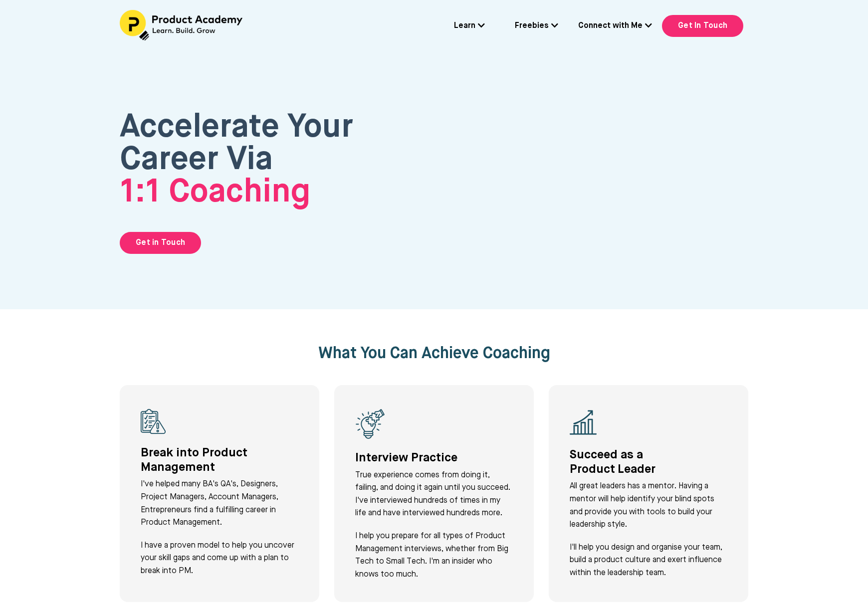  What do you see at coordinates (236, 160) in the screenshot?
I see `span: Accelerate Your Career Via` at bounding box center [236, 160].